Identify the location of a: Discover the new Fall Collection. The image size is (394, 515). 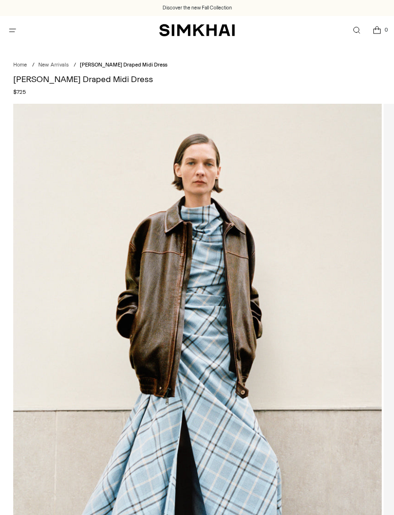
(197, 8).